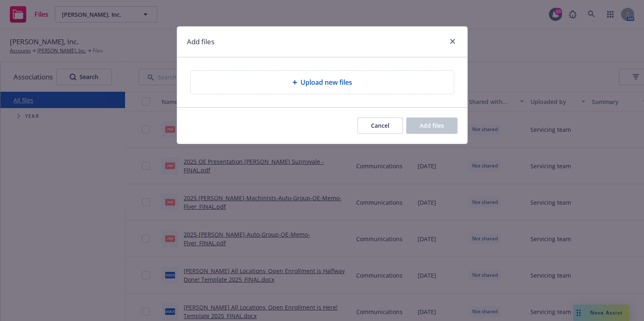 This screenshot has height=321, width=644. I want to click on a: close, so click(453, 41).